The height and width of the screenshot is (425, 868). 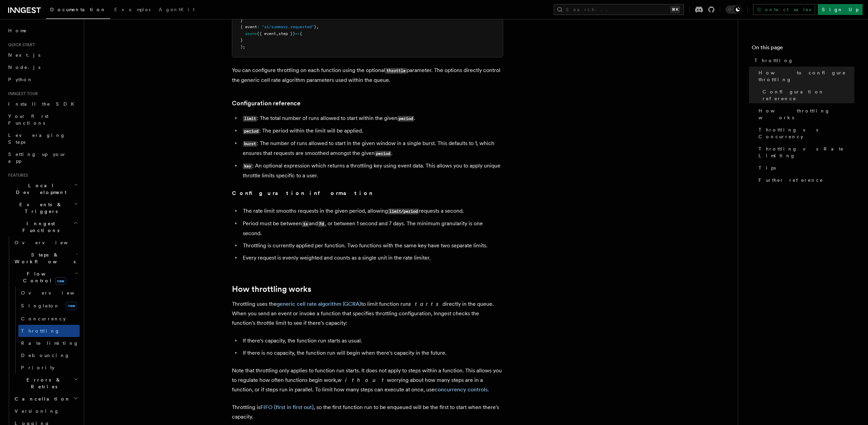 I want to click on span: async, so click(x=251, y=34).